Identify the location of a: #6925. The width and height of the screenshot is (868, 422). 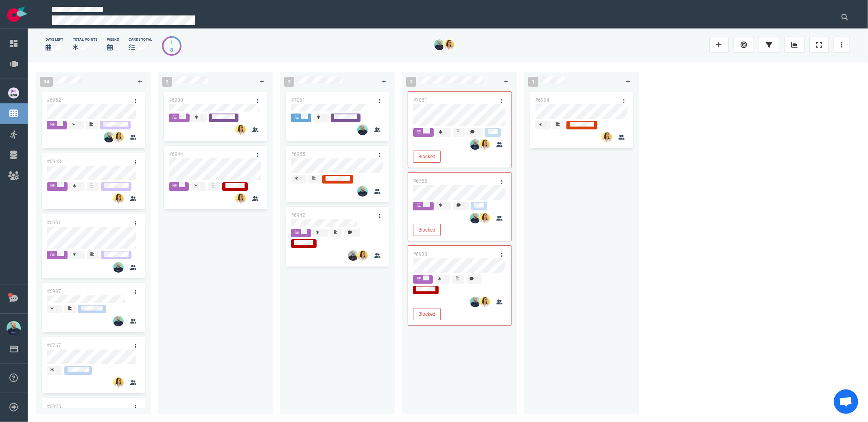
(54, 407).